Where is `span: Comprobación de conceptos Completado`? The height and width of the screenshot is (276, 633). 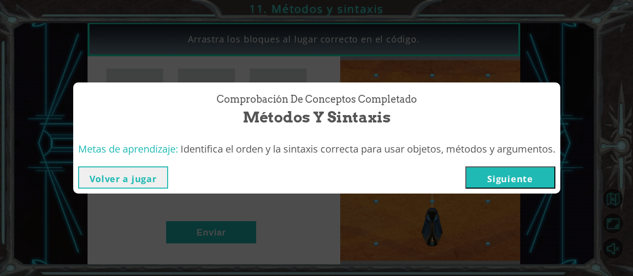
span: Comprobación de conceptos Completado is located at coordinates (316, 99).